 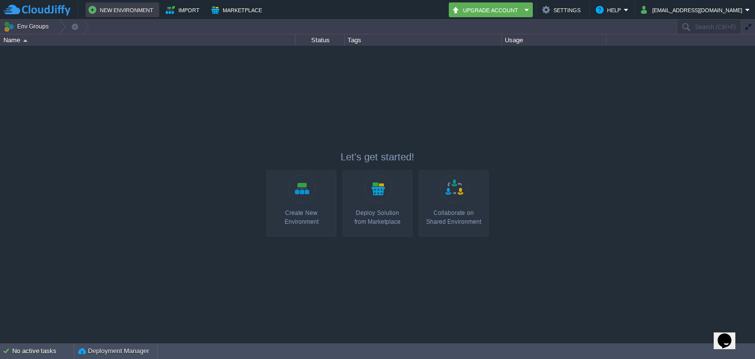 What do you see at coordinates (377, 217) in the screenshot?
I see `div: Deploy Solution from Marketplace` at bounding box center [377, 217].